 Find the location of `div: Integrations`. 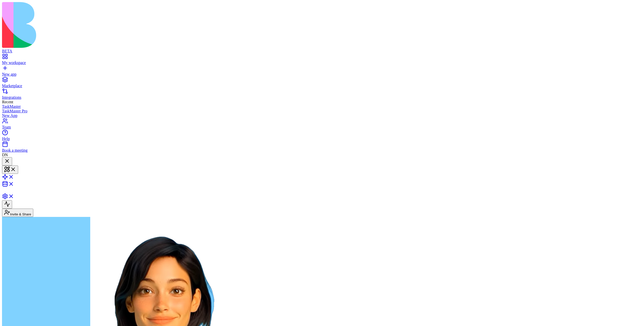

div: Integrations is located at coordinates (322, 97).